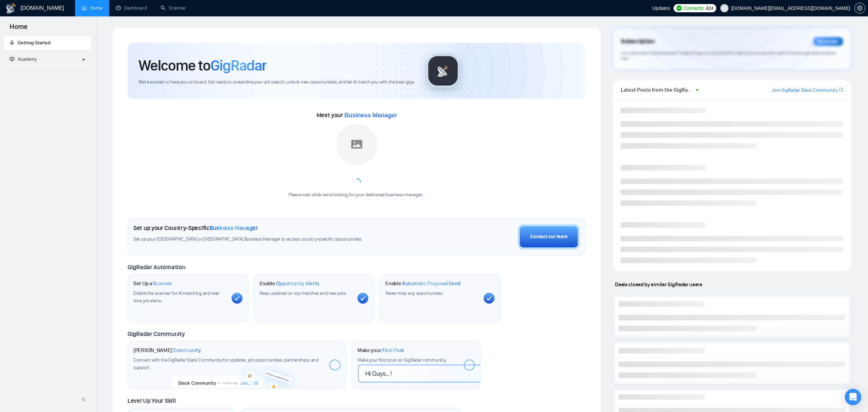  Describe the element at coordinates (156, 267) in the screenshot. I see `span: GigRadar Automation` at that location.